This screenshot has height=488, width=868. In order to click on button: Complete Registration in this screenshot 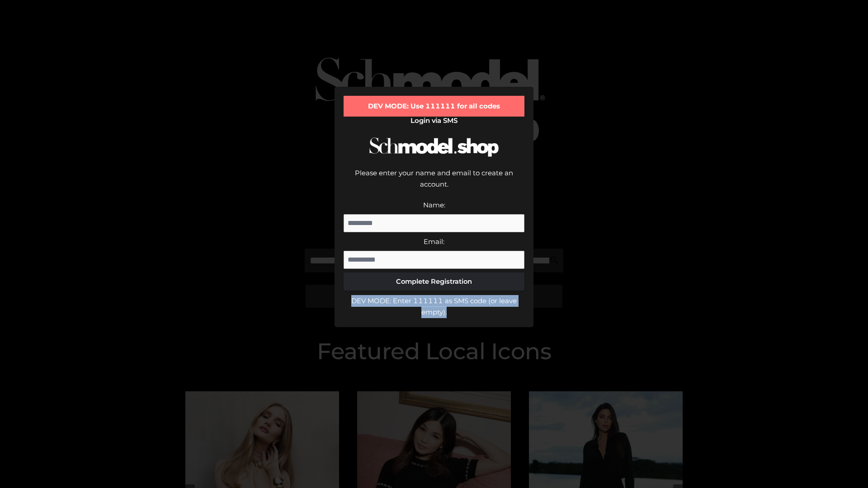, I will do `click(434, 281)`.